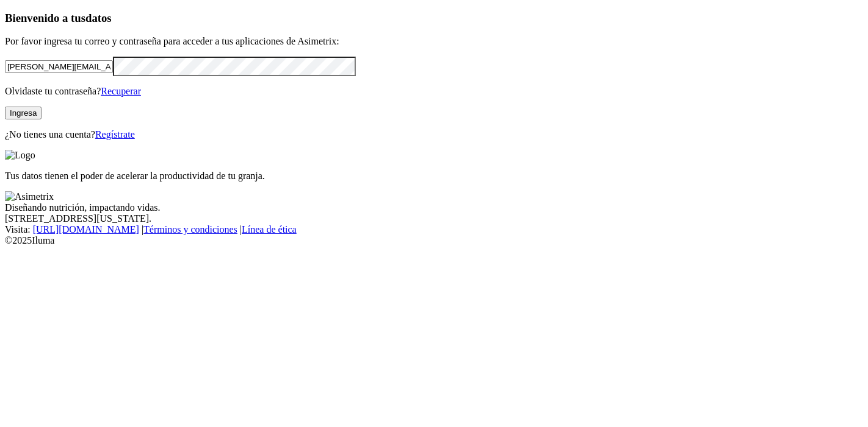 The height and width of the screenshot is (427, 868). Describe the element at coordinates (20, 155) in the screenshot. I see `img: Logo` at that location.